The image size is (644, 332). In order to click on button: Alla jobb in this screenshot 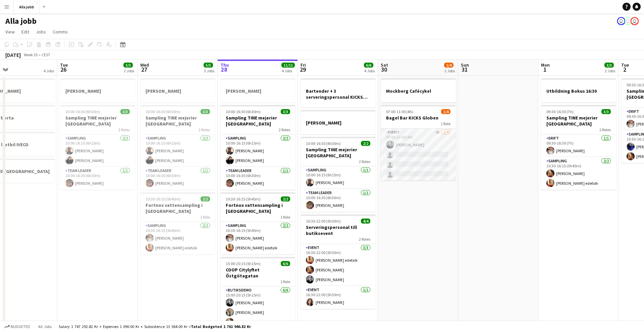, I will do `click(27, 7)`.